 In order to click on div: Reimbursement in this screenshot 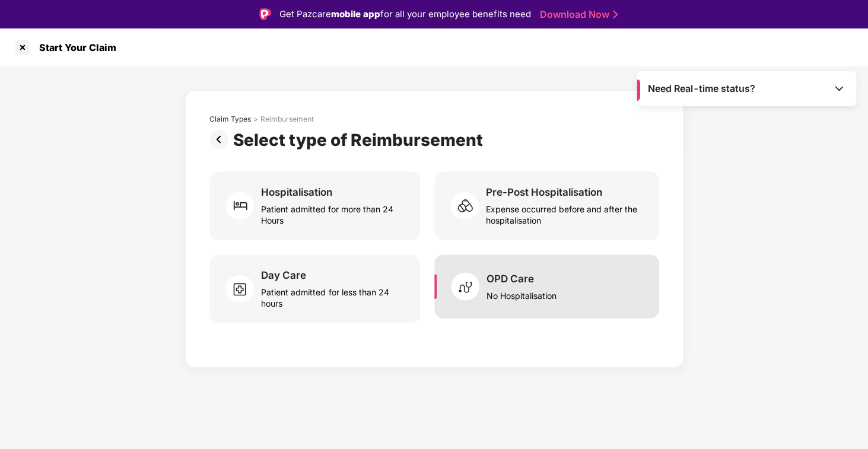, I will do `click(287, 119)`.